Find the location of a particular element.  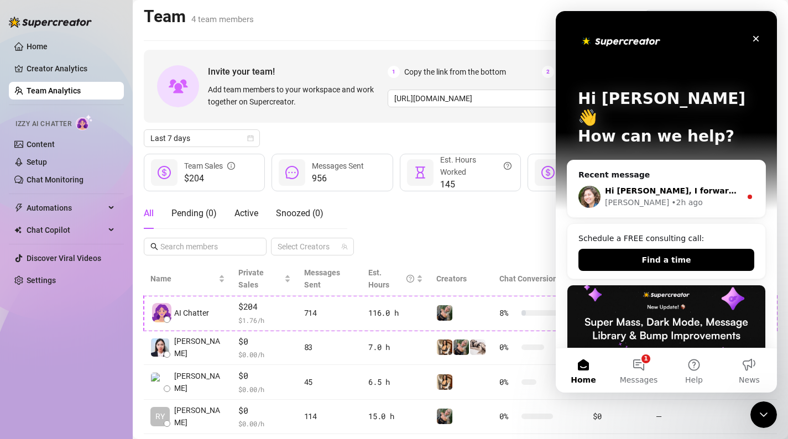

span: 145 is located at coordinates (476, 185).